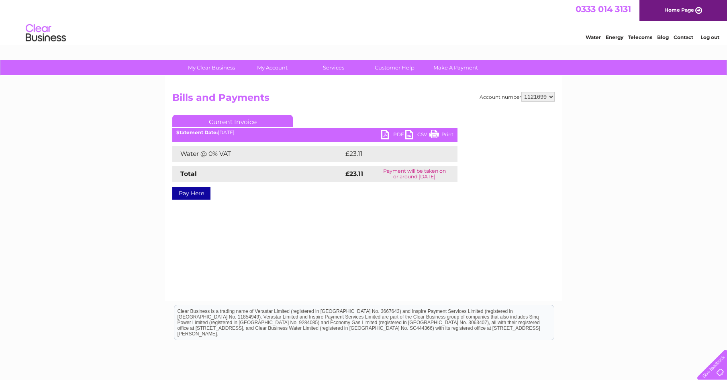 This screenshot has height=380, width=727. Describe the element at coordinates (191, 193) in the screenshot. I see `a: Pay Here` at that location.